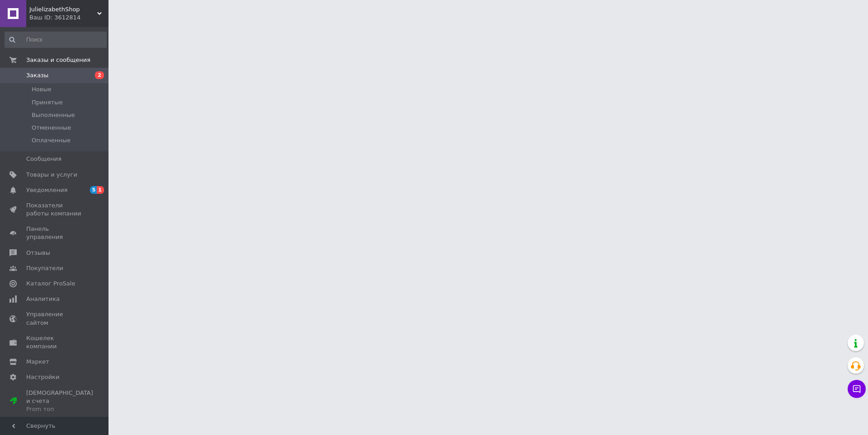 The height and width of the screenshot is (435, 868). I want to click on button: Чат с покупателем, so click(856, 389).